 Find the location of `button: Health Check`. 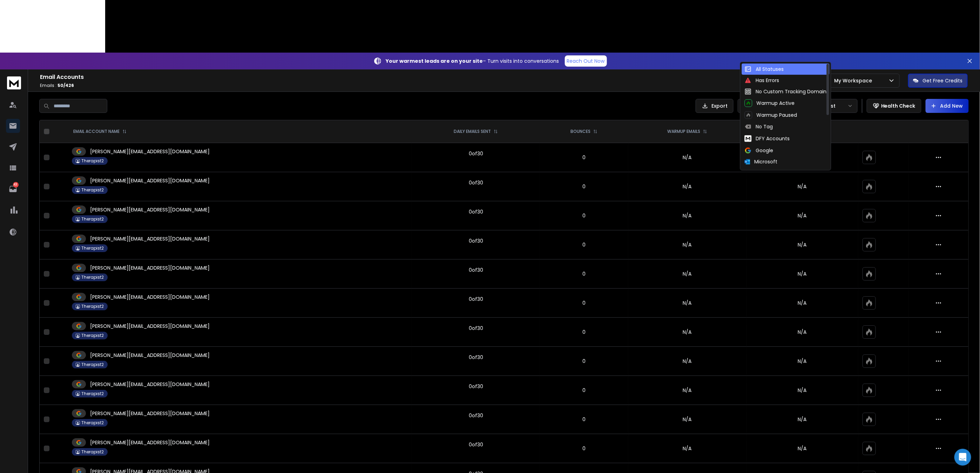

button: Health Check is located at coordinates (895, 106).